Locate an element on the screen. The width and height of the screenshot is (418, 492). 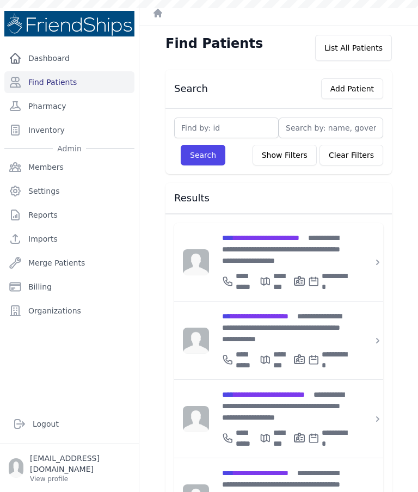
input: Find by: id is located at coordinates (227, 128).